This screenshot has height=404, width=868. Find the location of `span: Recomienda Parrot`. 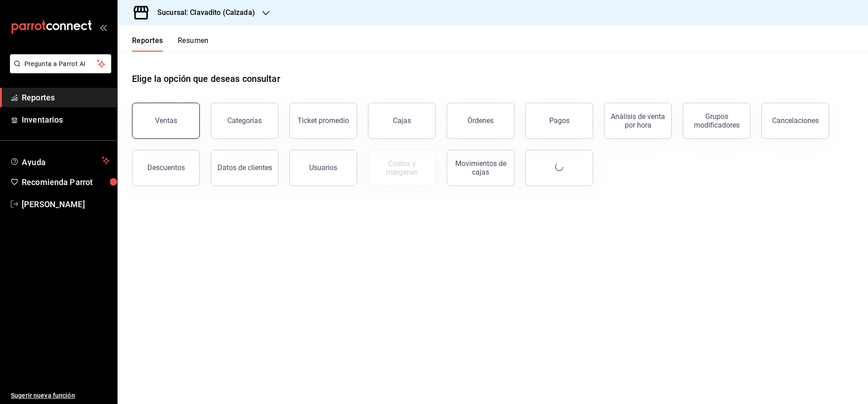

span: Recomienda Parrot is located at coordinates (66, 182).